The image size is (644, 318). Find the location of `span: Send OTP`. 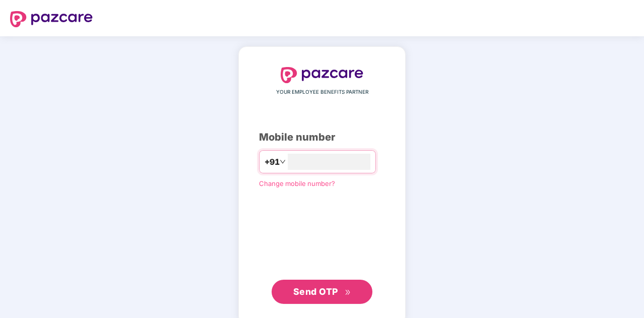

span: Send OTP is located at coordinates (316, 291).